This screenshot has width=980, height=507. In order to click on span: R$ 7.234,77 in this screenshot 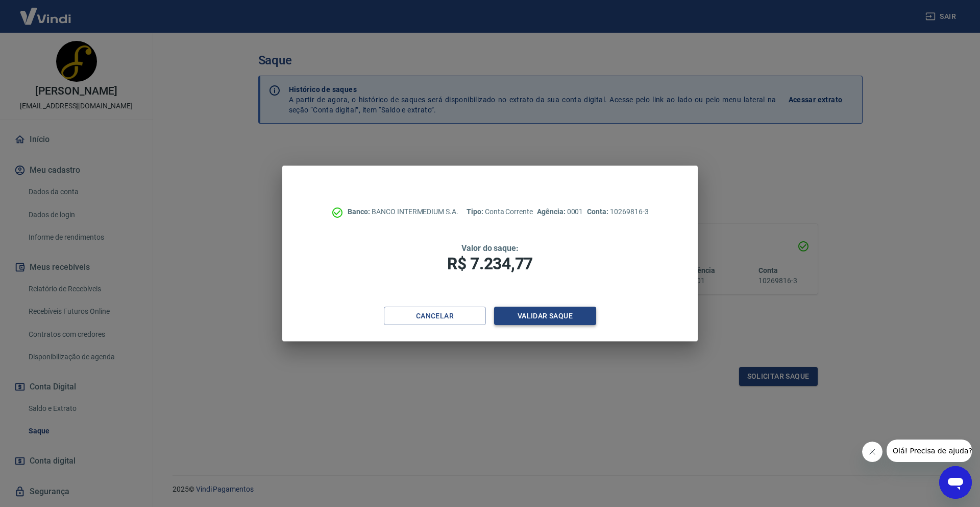, I will do `click(490, 264)`.